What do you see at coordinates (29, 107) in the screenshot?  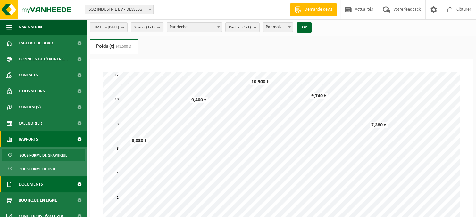 I see `span: Contrat(s)` at bounding box center [29, 107].